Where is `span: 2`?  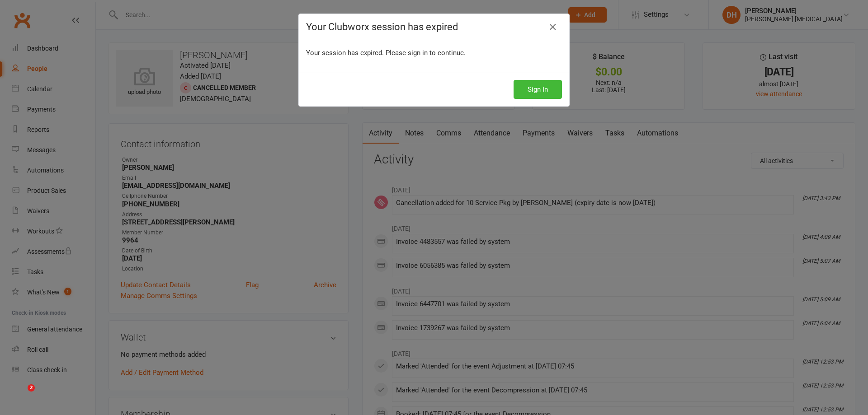 span: 2 is located at coordinates (31, 388).